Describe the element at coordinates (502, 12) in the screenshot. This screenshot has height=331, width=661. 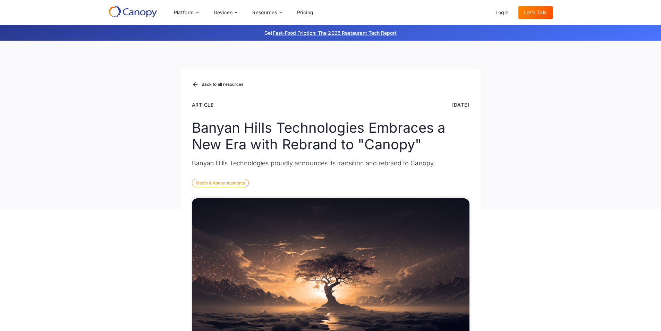
I see `a: Login` at that location.